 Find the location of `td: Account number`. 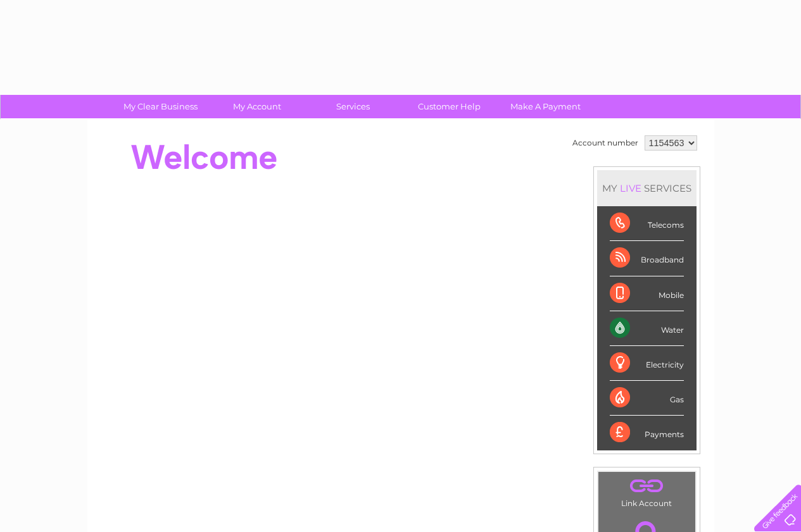

td: Account number is located at coordinates (606, 143).